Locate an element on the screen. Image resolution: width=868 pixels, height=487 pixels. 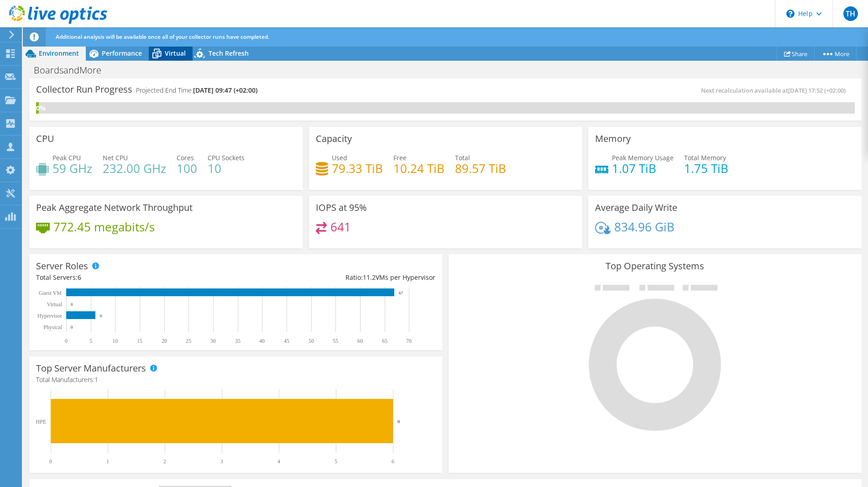
span: Peak CPU is located at coordinates (67, 158).